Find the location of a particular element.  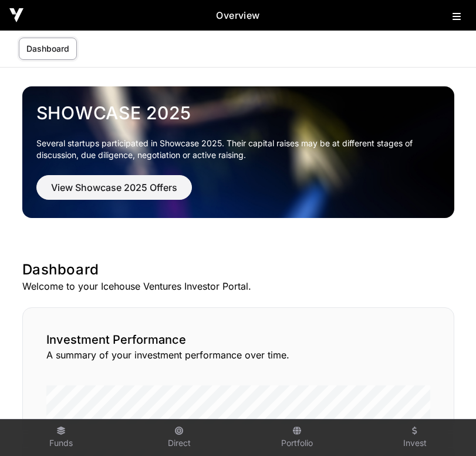

a: Invest is located at coordinates (415, 438).